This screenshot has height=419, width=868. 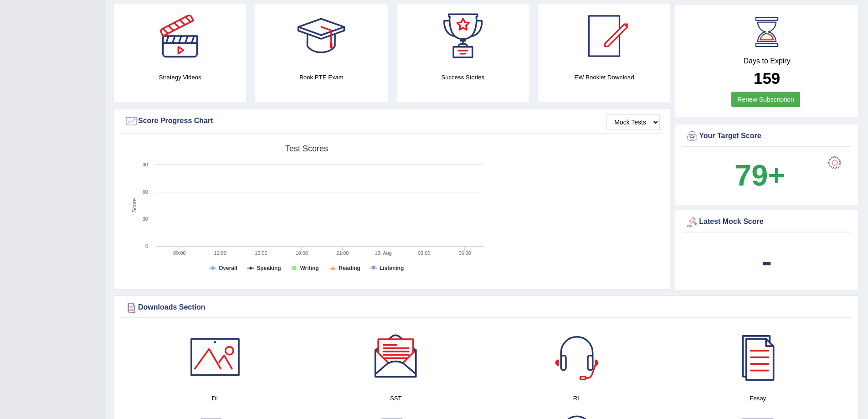 What do you see at coordinates (391, 268) in the screenshot?
I see `tspan: Listening` at bounding box center [391, 268].